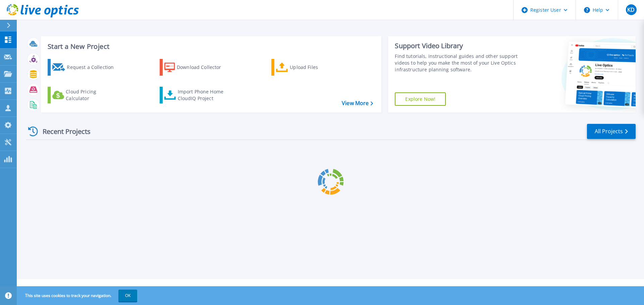  What do you see at coordinates (93, 67) in the screenshot?
I see `div: Request a Collection` at bounding box center [93, 67].